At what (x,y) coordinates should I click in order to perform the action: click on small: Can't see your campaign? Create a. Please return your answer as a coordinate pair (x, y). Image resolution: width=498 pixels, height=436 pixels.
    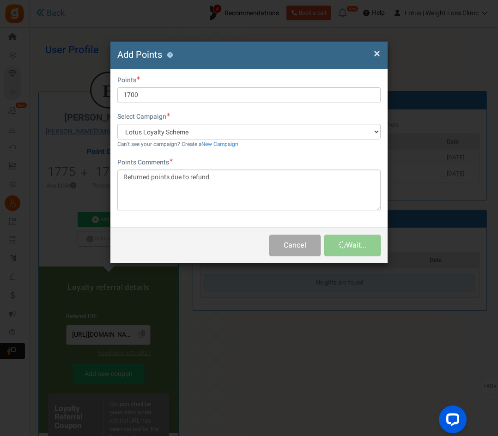
    Looking at the image, I should click on (178, 144).